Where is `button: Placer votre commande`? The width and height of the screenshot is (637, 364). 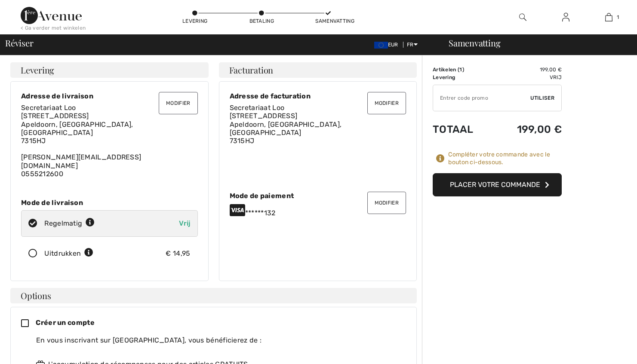 button: Placer votre commande is located at coordinates (497, 185).